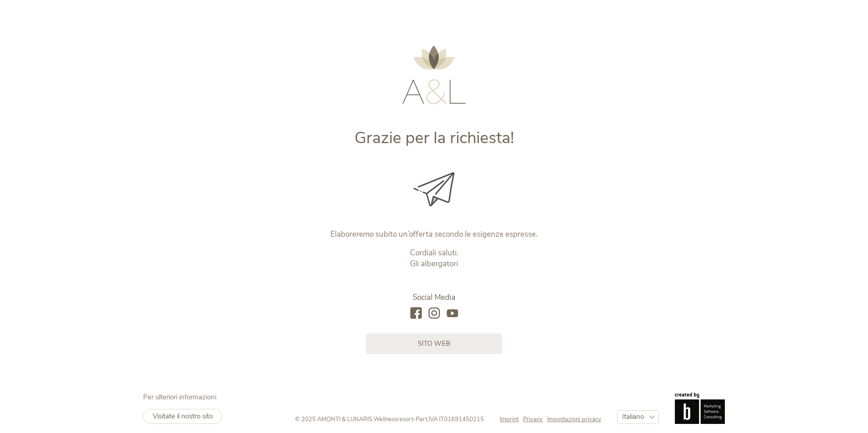  Describe the element at coordinates (574, 420) in the screenshot. I see `a: Impostazioni privacy` at that location.